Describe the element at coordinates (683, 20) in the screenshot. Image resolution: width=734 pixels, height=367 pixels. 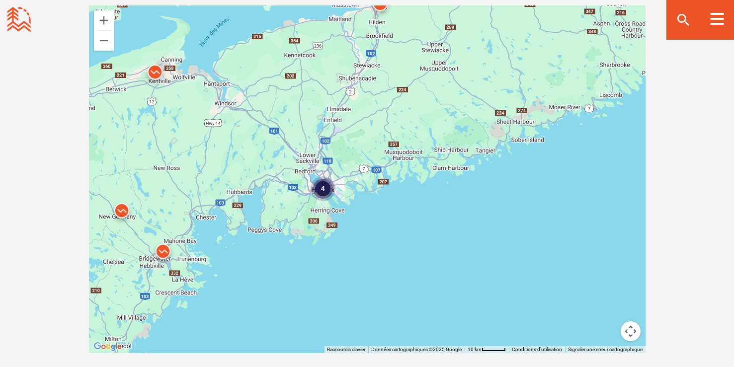
I see `ion-icon: search` at that location.